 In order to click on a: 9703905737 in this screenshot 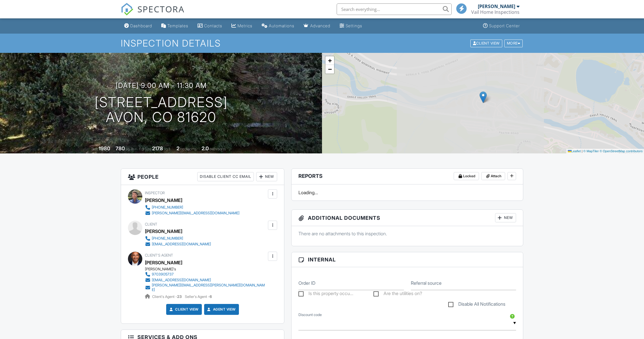, I will do `click(205, 275)`.